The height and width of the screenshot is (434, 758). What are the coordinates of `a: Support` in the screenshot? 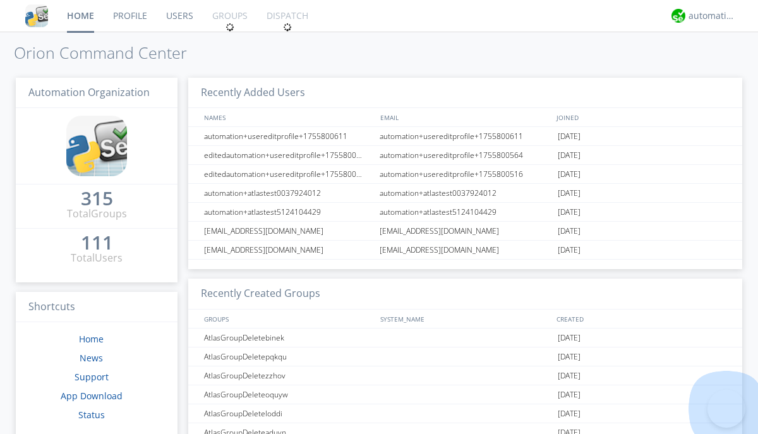 It's located at (92, 376).